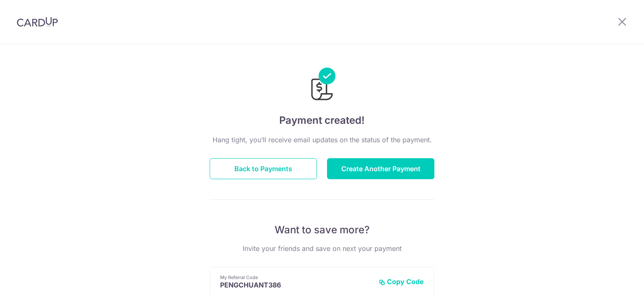  What do you see at coordinates (322, 85) in the screenshot?
I see `img: Payments` at bounding box center [322, 85].